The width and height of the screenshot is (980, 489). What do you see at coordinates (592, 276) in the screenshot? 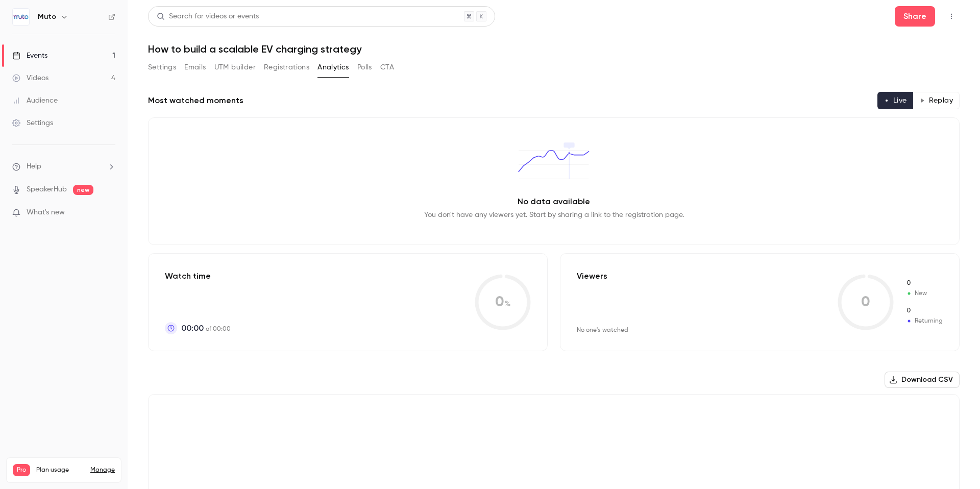
I see `p: Viewers` at bounding box center [592, 276].